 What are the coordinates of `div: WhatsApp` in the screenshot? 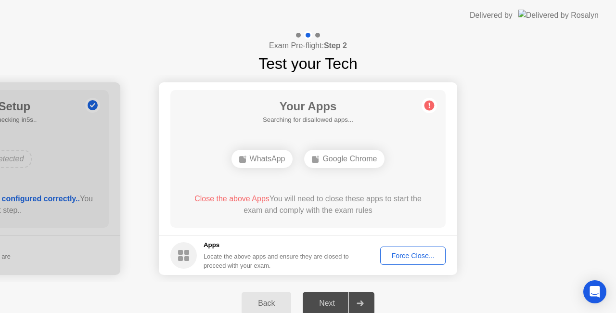 It's located at (262, 159).